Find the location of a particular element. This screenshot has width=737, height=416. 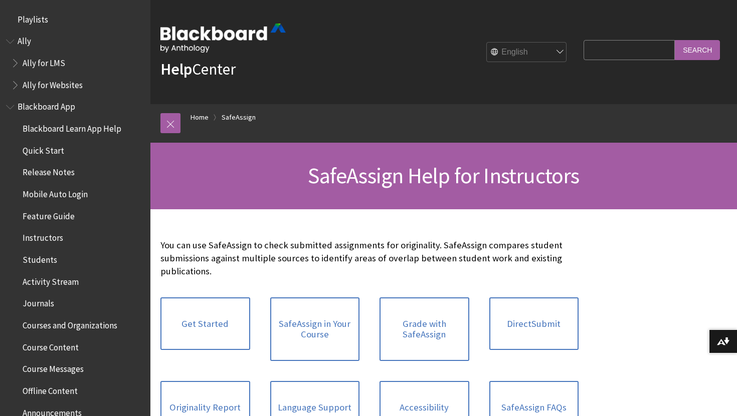

span: Course Messages is located at coordinates (53, 368).